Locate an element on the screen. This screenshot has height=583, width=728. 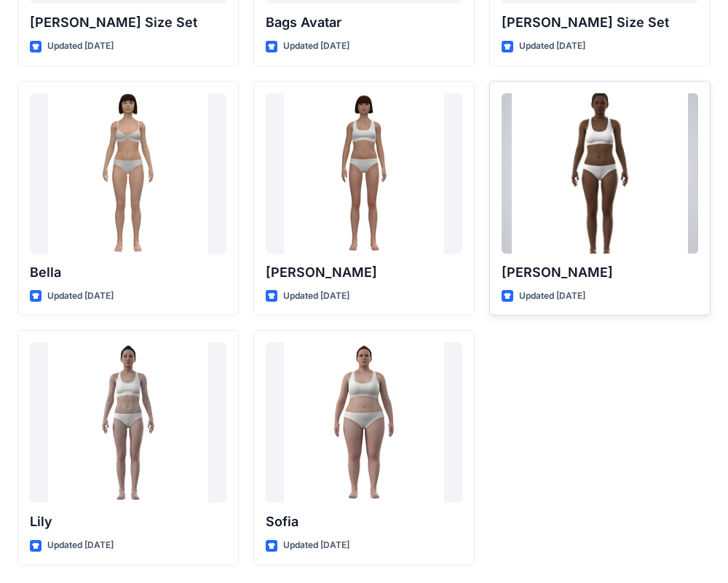
p: Lily is located at coordinates (128, 521).